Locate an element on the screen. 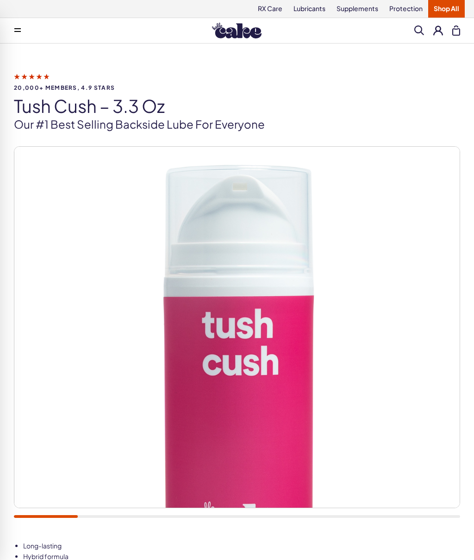  img: Hello Cake is located at coordinates (237, 31).